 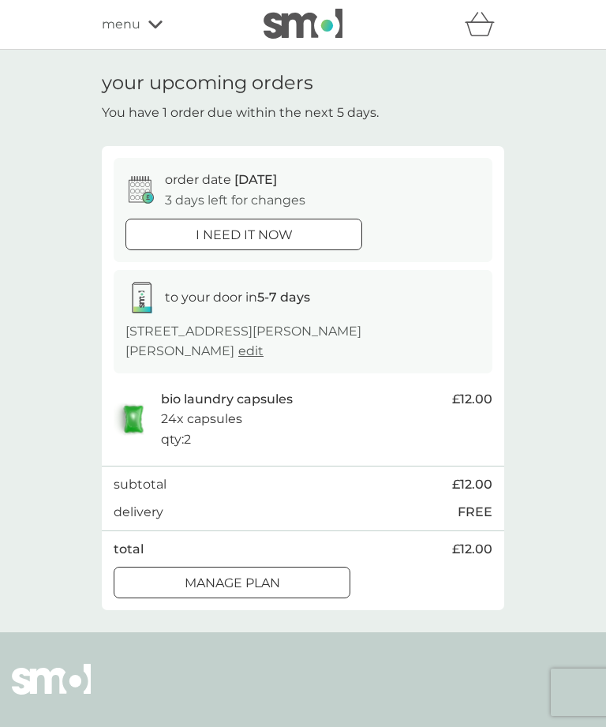 What do you see at coordinates (129, 549) in the screenshot?
I see `p: total` at bounding box center [129, 549].